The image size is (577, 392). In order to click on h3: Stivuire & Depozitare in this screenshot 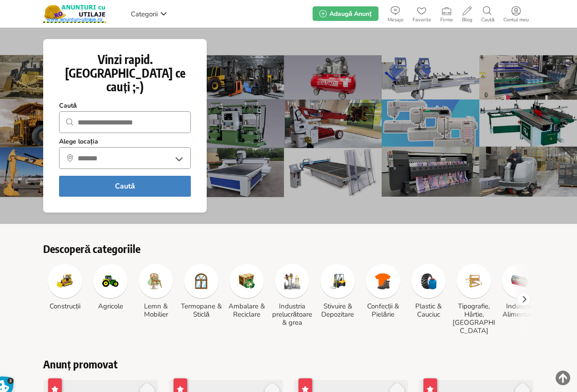, I will do `click(337, 310)`.